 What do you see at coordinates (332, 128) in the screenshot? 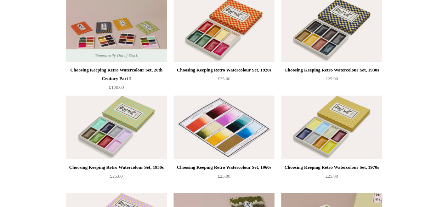
I see `img: Choosing Keeping Retro Watercolour Set, 1970s` at bounding box center [332, 128].